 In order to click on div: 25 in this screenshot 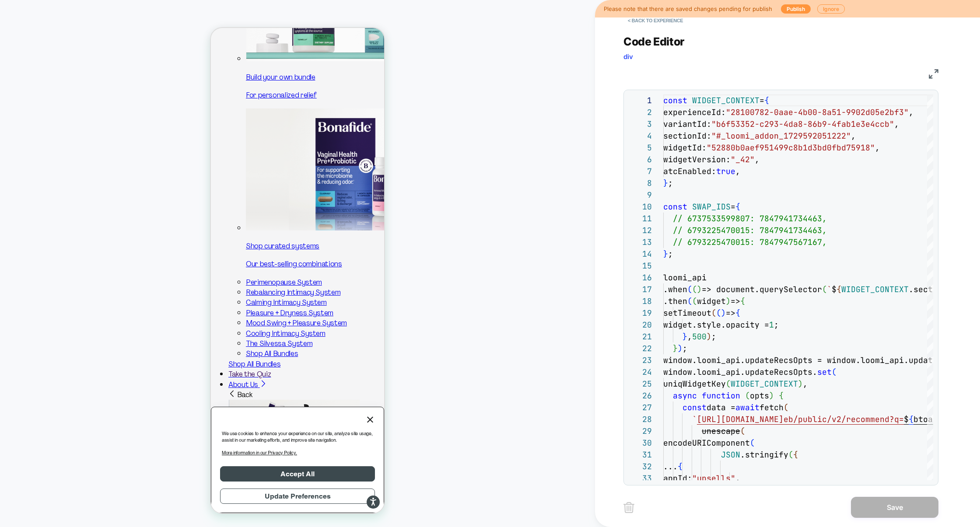, I will do `click(640, 384)`.